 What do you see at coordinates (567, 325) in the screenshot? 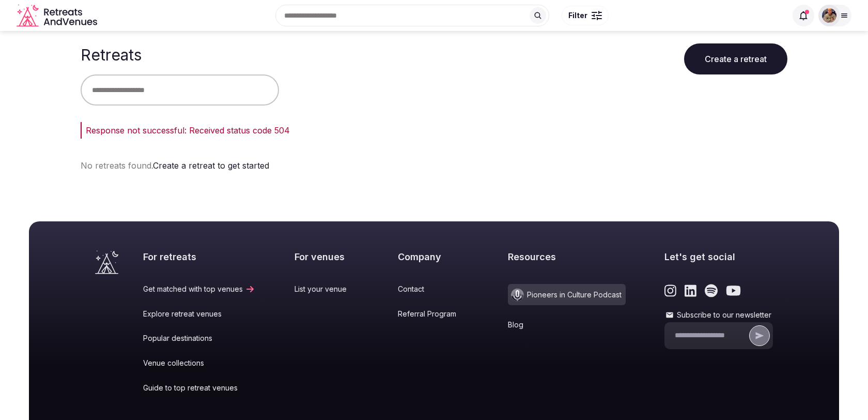
I see `a: Blog` at bounding box center [567, 325].